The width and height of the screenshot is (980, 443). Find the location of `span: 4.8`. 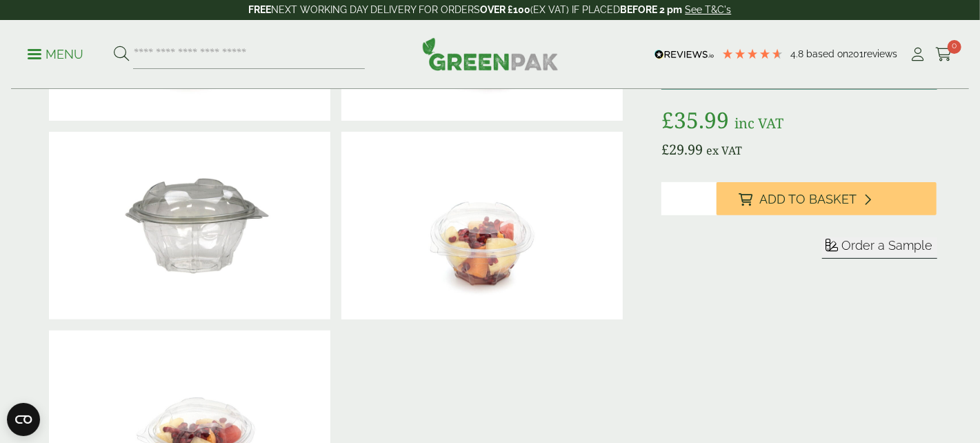

span: 4.8 is located at coordinates (798, 54).